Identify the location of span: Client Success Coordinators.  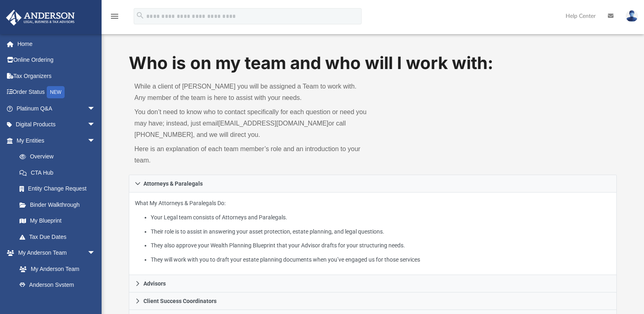
(180, 301).